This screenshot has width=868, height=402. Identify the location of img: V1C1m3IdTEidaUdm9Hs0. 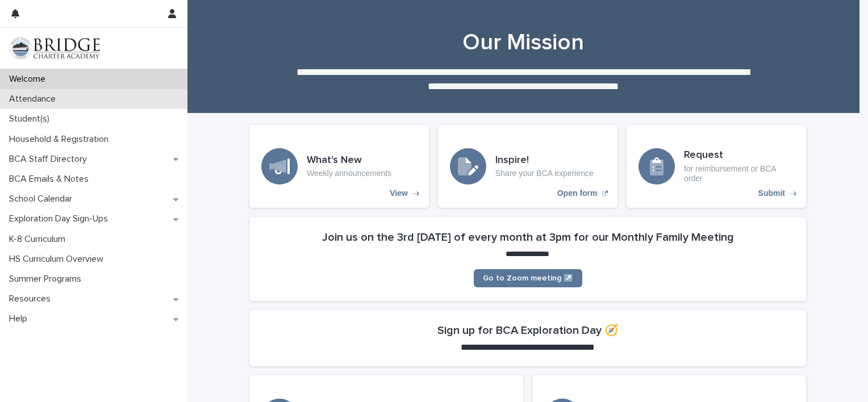
(54, 48).